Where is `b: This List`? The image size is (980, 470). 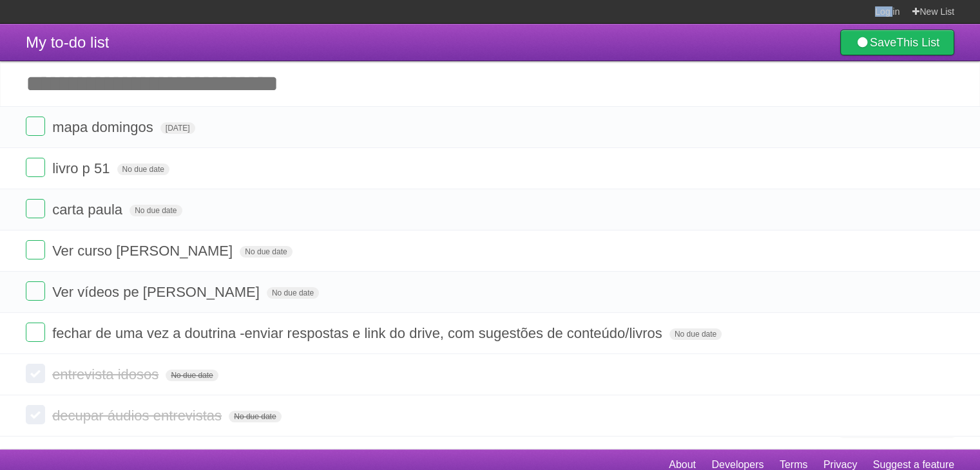 b: This List is located at coordinates (918, 43).